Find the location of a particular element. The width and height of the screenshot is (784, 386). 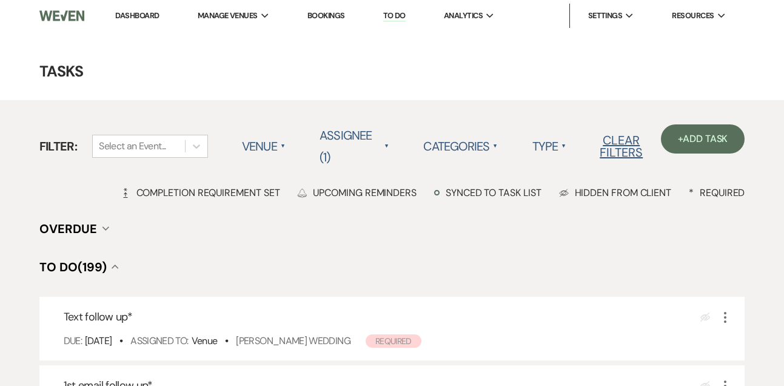

span: Text follow up * is located at coordinates (98, 317).